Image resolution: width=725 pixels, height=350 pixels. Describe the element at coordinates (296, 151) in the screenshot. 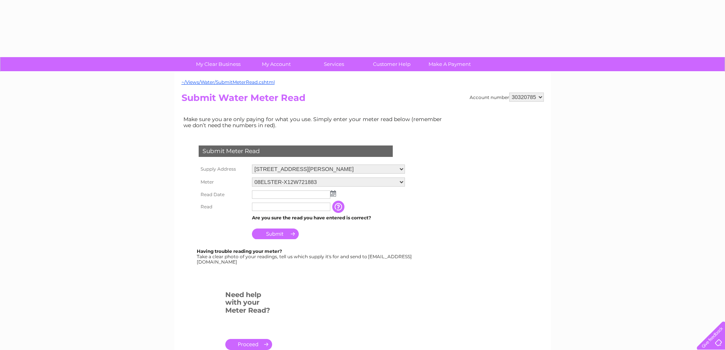

I see `div: Submit Meter Read` at that location.